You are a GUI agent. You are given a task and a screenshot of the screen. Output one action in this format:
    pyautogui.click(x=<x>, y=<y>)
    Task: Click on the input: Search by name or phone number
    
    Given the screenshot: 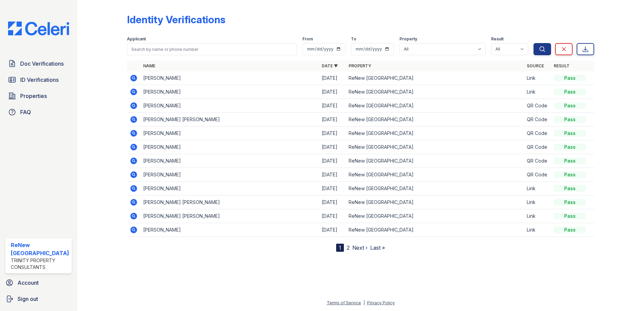 What is the action you would take?
    pyautogui.click(x=212, y=49)
    